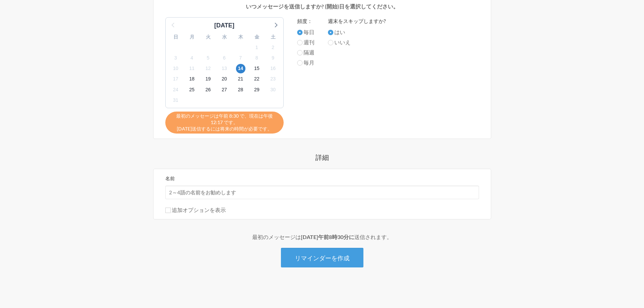 Image resolution: width=644 pixels, height=308 pixels. What do you see at coordinates (175, 58) in the screenshot?
I see `span: 2025年9月3日水曜日` at bounding box center [175, 58].